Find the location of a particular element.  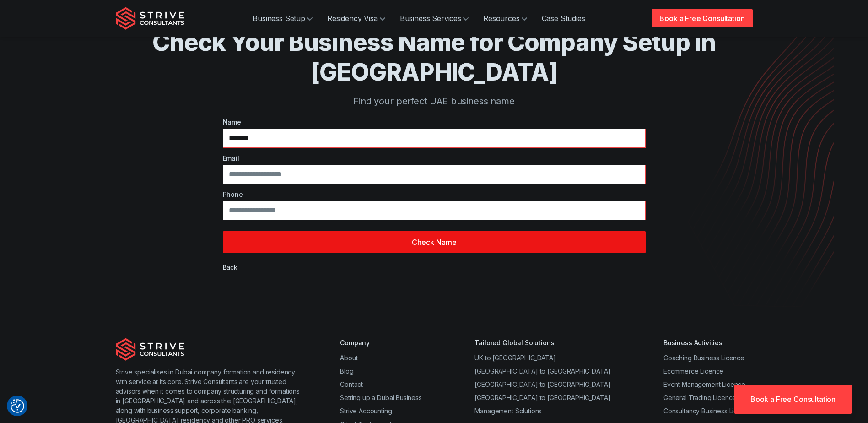

img: Revisit consent button is located at coordinates (17, 406).